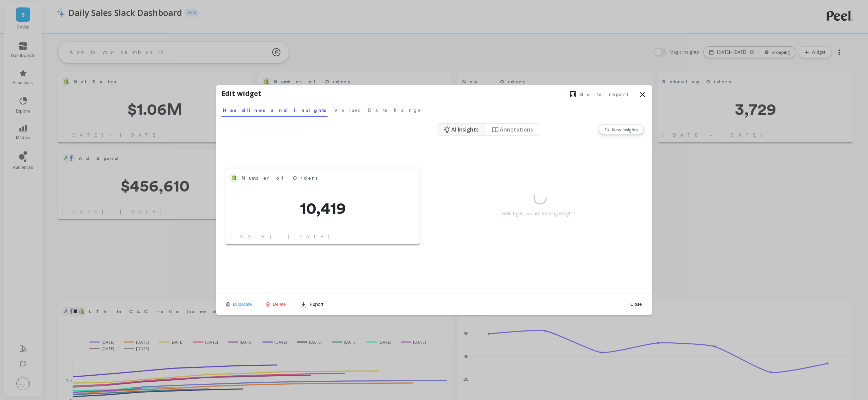  Describe the element at coordinates (599, 94) in the screenshot. I see `button: Go to report` at that location.